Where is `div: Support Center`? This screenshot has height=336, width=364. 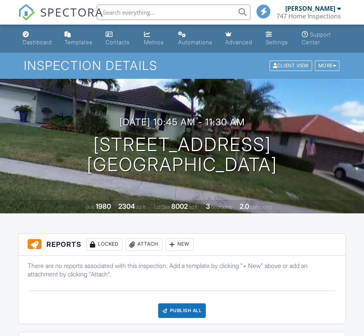
div: Support Center is located at coordinates (317, 38).